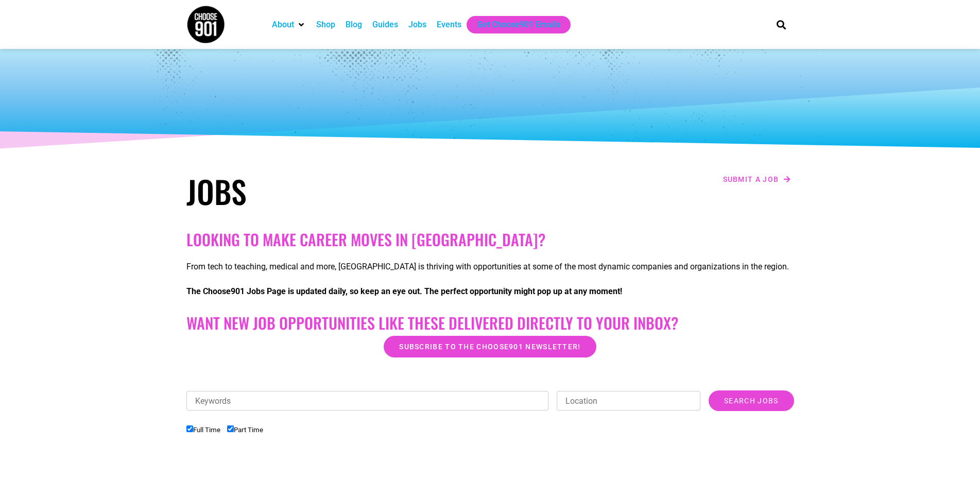 Image resolution: width=980 pixels, height=495 pixels. Describe the element at coordinates (325, 24) in the screenshot. I see `a: Shop` at that location.